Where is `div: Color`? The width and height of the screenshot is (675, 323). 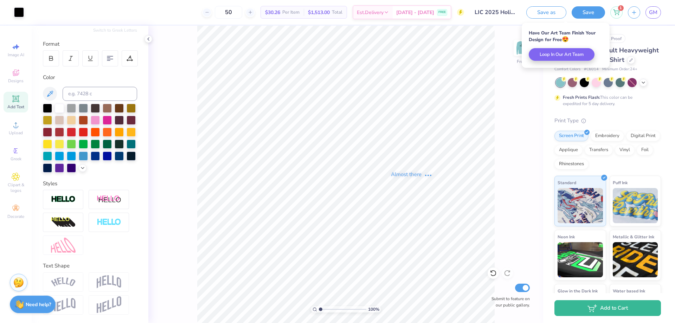
div: Color is located at coordinates (90, 77).